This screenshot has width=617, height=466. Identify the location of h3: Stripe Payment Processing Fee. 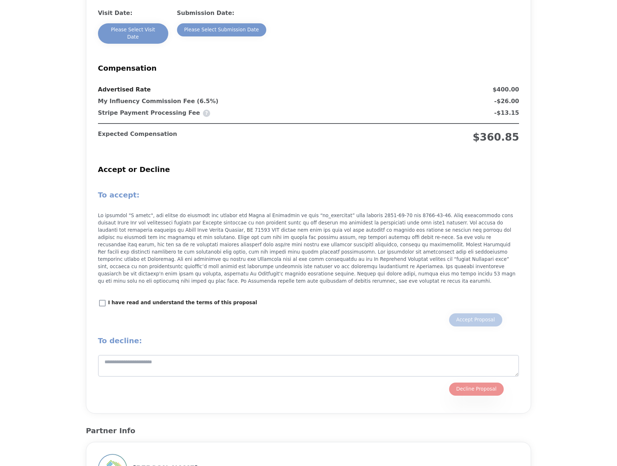
(154, 113).